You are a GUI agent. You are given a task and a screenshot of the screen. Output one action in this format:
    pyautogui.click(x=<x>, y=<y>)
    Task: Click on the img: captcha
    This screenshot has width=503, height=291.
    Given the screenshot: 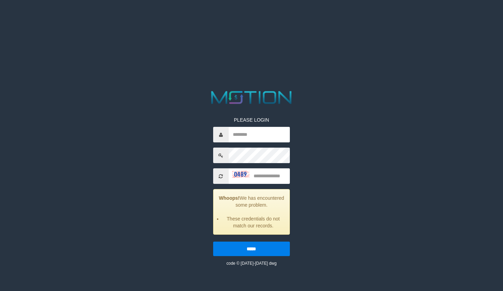 What is the action you would take?
    pyautogui.click(x=241, y=174)
    